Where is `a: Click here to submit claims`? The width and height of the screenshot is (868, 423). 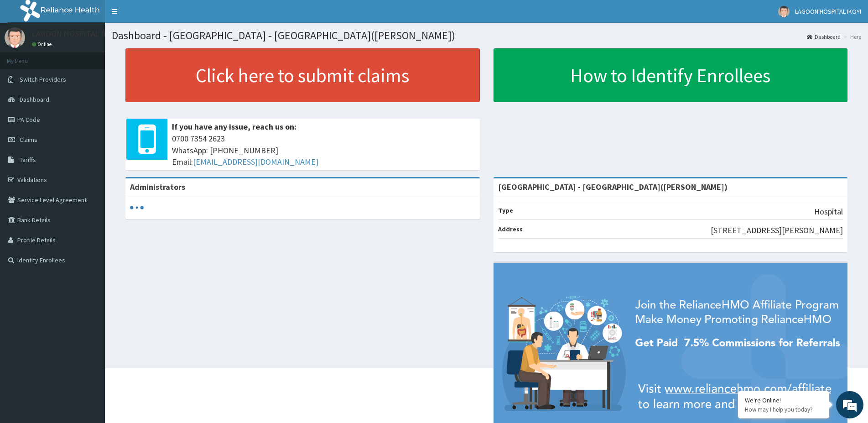 a: Click here to submit claims is located at coordinates (303, 75).